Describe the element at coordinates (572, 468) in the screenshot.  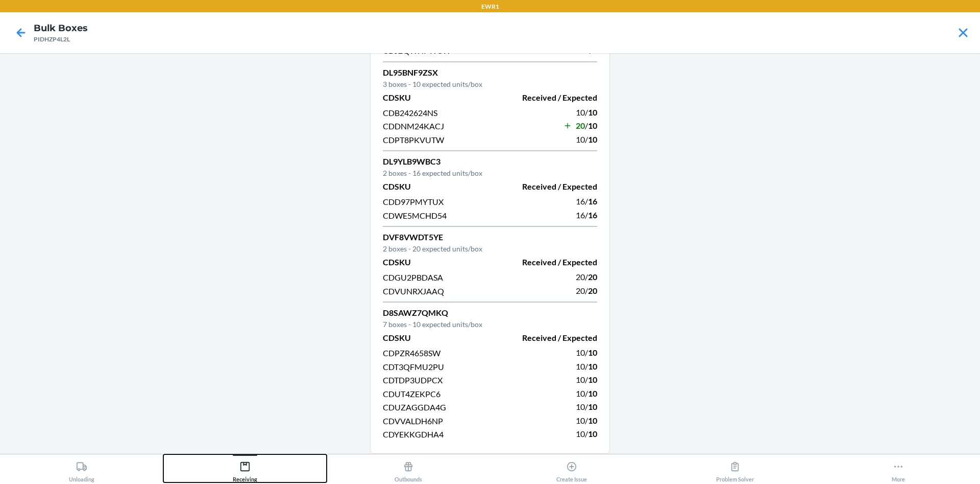
I see `button: Create Issue` at that location.